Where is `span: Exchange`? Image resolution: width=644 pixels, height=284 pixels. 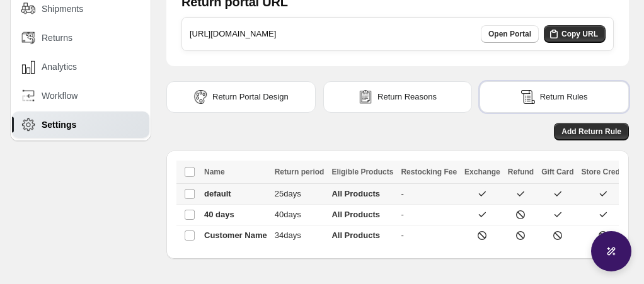 span: Exchange is located at coordinates (482, 172).